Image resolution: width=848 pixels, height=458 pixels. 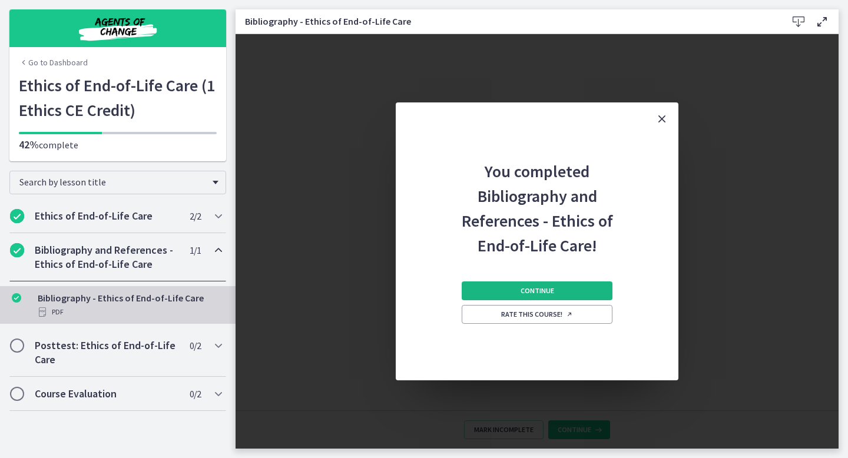 What do you see at coordinates (507, 21) in the screenshot?
I see `h3: Bibliography - Ethics of End-of-Life Care` at bounding box center [507, 21].